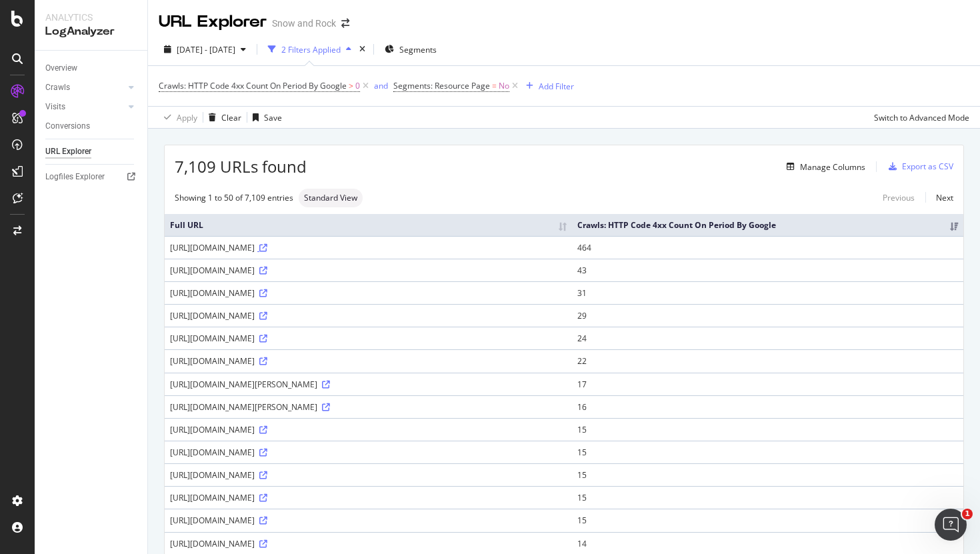 This screenshot has width=980, height=554. Describe the element at coordinates (231, 117) in the screenshot. I see `div: Clear` at that location.